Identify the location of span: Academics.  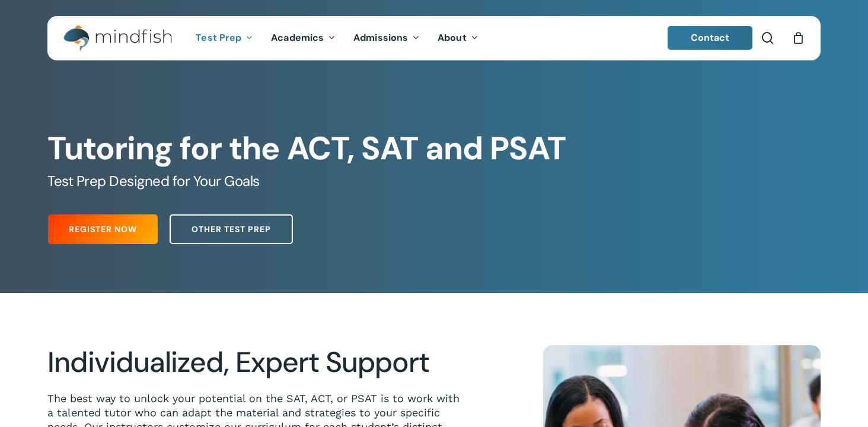
(297, 38).